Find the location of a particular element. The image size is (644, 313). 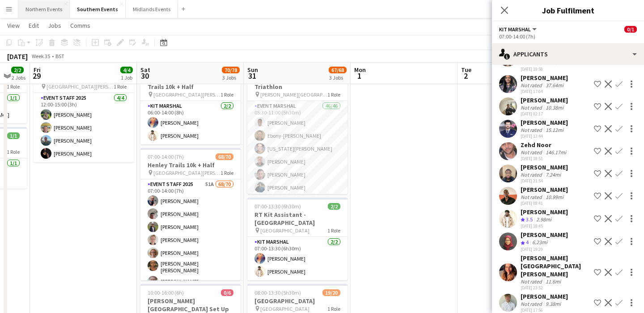

a: Edit is located at coordinates (33, 26).